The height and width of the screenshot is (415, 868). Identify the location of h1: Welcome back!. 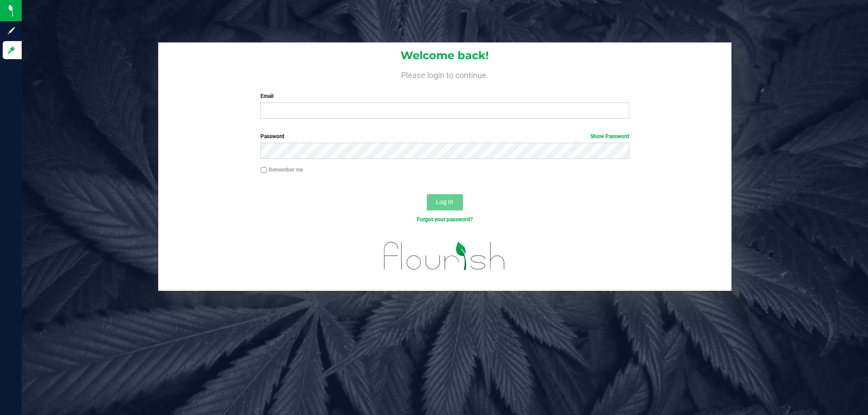
(445, 55).